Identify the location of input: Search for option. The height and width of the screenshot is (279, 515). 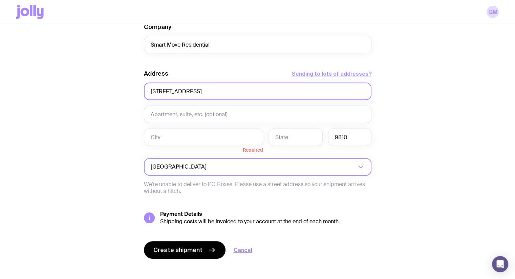
(281, 167).